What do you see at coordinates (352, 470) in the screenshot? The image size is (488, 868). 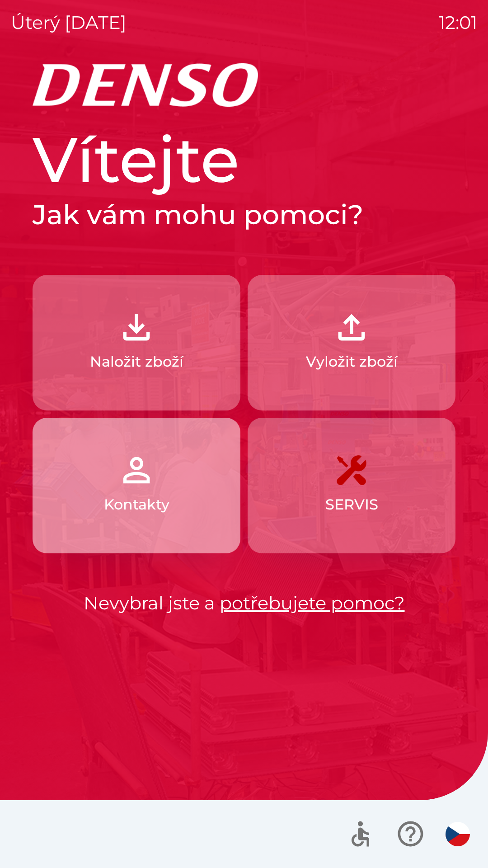 I see `img: 7408382d-57dc-4d4c-ad5a-dca8f73b6e74.png` at bounding box center [352, 470].